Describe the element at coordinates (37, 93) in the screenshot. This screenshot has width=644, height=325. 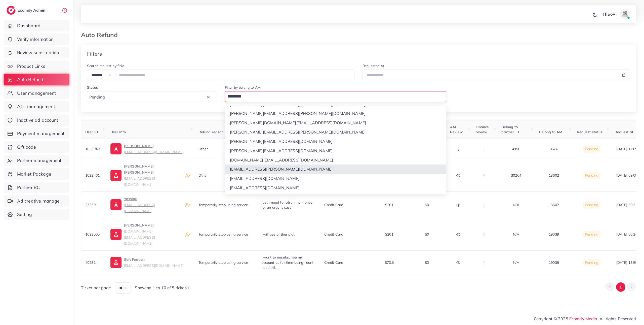
I see `span: User management` at that location.